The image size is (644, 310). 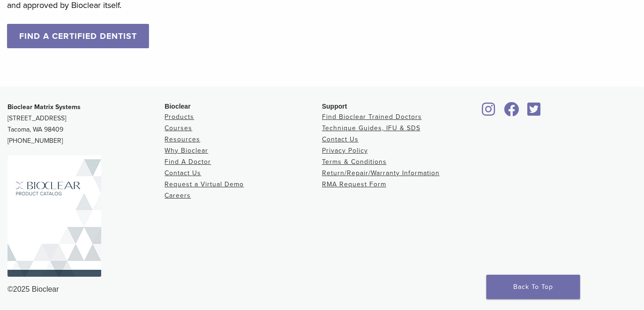 I want to click on a: RMA Request Form, so click(x=354, y=184).